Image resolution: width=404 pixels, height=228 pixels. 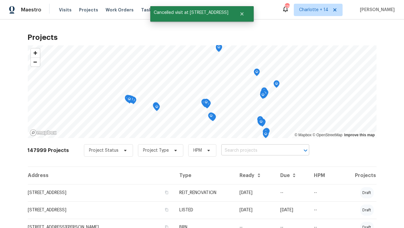 What do you see at coordinates (202, 37) in the screenshot?
I see `h2: Projects` at bounding box center [202, 37].